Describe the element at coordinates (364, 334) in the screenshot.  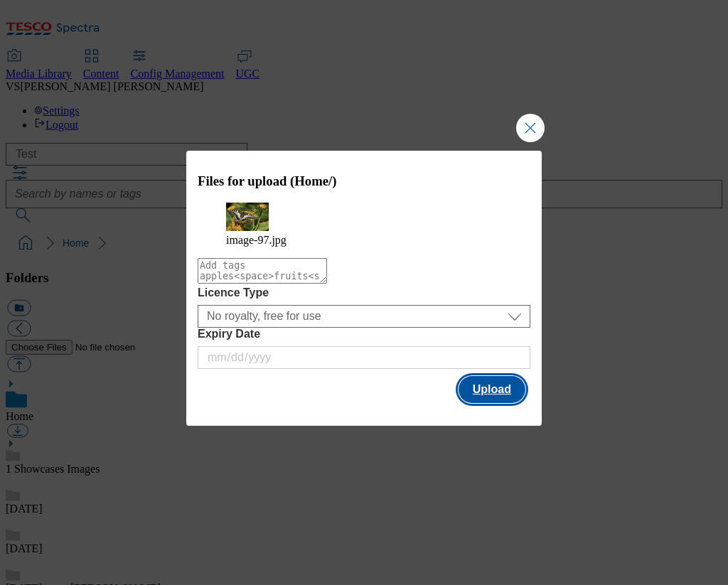
I see `label: Expiry Date` at that location.